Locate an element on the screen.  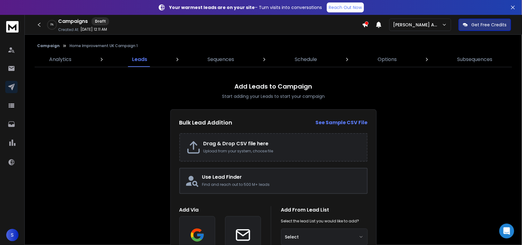
p: Get Free Credits is located at coordinates (489, 25).